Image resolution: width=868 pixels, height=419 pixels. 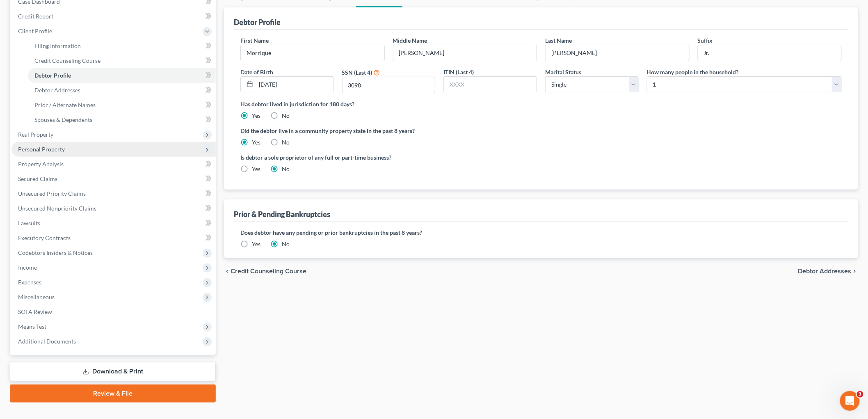 What do you see at coordinates (860, 394) in the screenshot?
I see `span: 3` at bounding box center [860, 394].